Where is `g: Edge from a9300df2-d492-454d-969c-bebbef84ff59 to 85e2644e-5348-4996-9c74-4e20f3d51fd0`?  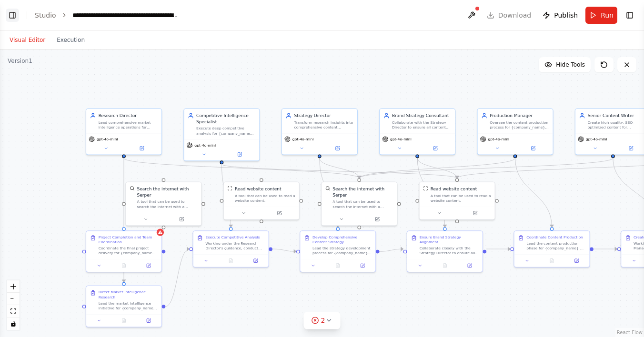
g: Edge from a9300df2-d492-454d-969c-bebbef84ff59 to 85e2644e-5348-4996-9c74-4e20f3d51fd0 is located at coordinates (533, 193).